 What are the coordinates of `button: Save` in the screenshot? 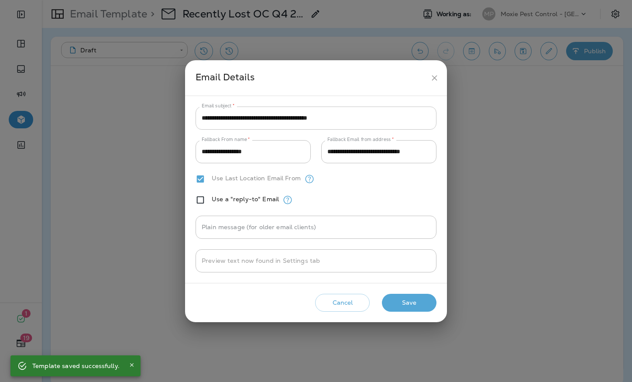 It's located at (409, 302).